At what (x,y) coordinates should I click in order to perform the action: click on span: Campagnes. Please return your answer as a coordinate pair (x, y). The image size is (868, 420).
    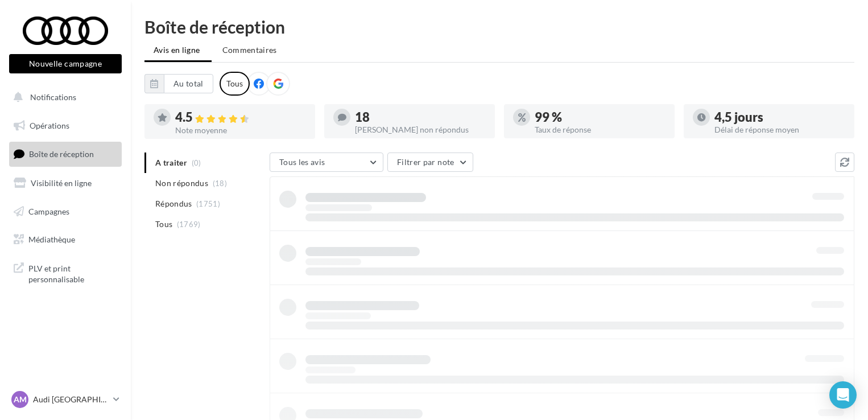
    Looking at the image, I should click on (49, 210).